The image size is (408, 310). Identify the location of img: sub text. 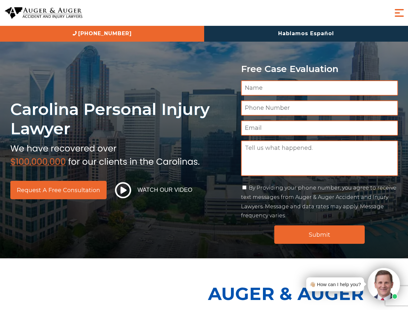
(105, 154).